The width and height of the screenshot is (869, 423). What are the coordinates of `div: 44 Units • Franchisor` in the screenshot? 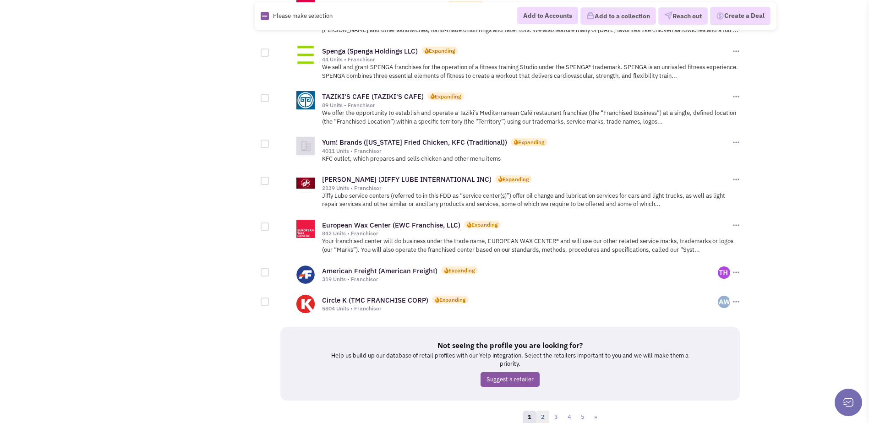 It's located at (526, 60).